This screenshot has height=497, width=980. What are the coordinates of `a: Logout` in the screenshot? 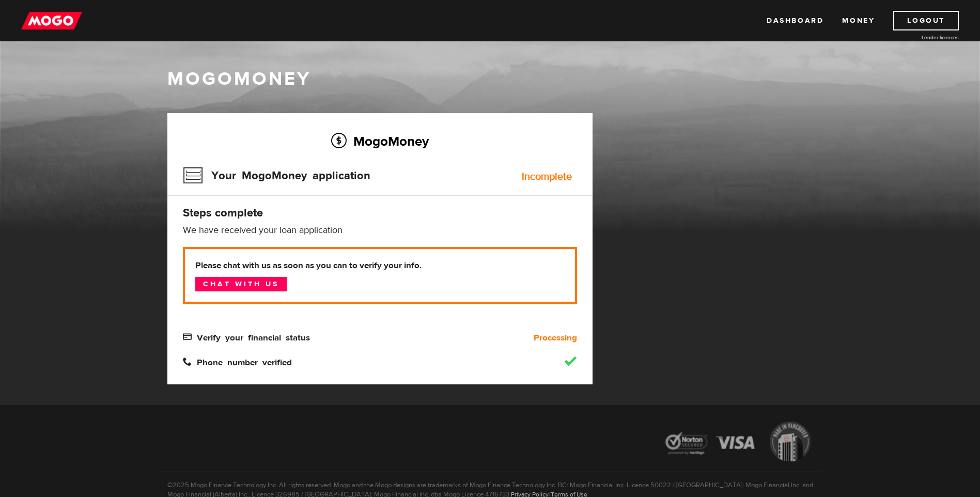 It's located at (925, 20).